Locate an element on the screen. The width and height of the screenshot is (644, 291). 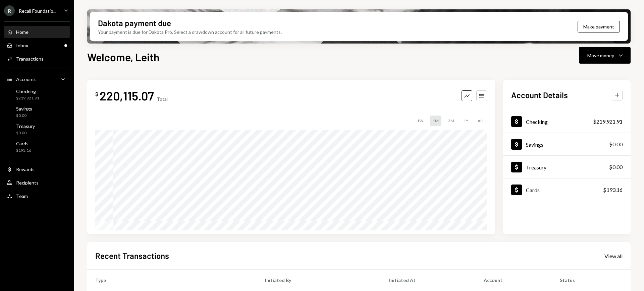
a: Rewards is located at coordinates (37, 169).